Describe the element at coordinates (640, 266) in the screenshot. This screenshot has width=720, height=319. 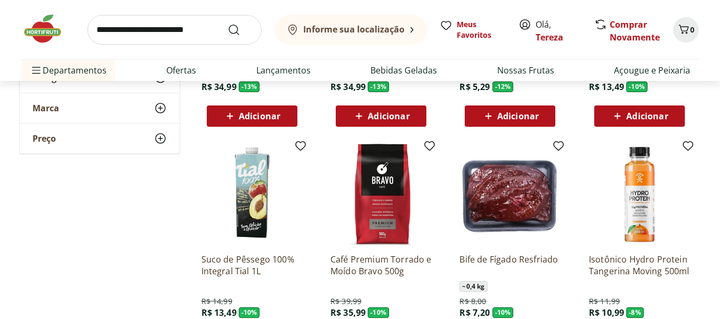
I see `a: Isotônico Hydro Protein Tangerina Moving 500ml` at that location.